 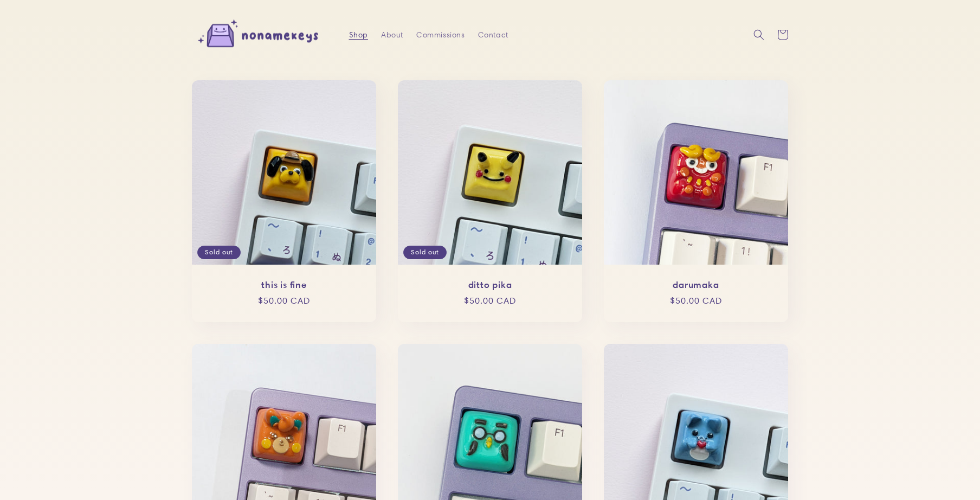 What do you see at coordinates (358, 34) in the screenshot?
I see `span: Shop` at bounding box center [358, 34].